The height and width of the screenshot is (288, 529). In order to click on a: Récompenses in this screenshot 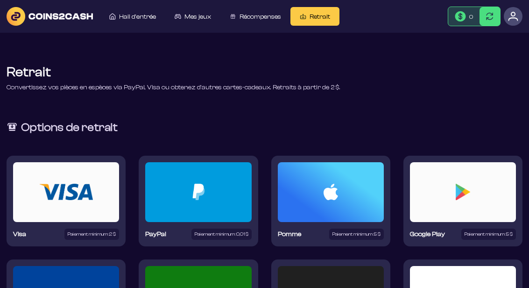, I will do `click(256, 16)`.